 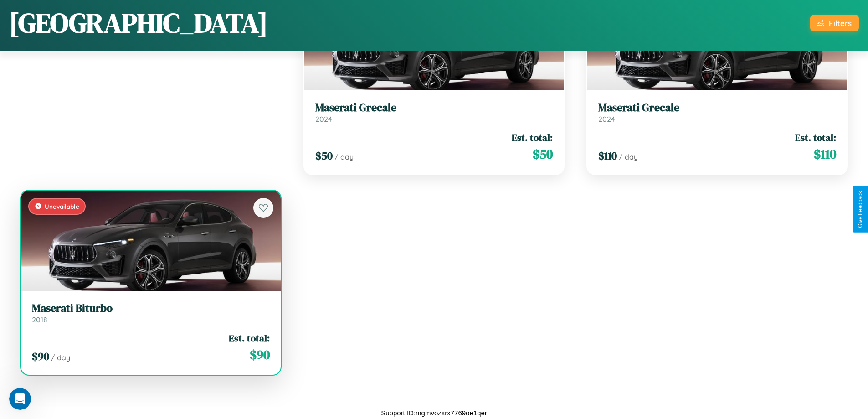 What do you see at coordinates (860, 209) in the screenshot?
I see `div: Give Feedback` at bounding box center [860, 209].